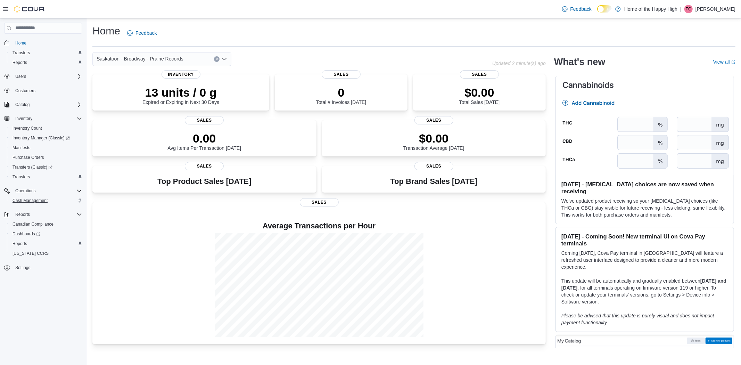 The height and width of the screenshot is (365, 741). What do you see at coordinates (224, 59) in the screenshot?
I see `button: Open list of options` at bounding box center [224, 59].